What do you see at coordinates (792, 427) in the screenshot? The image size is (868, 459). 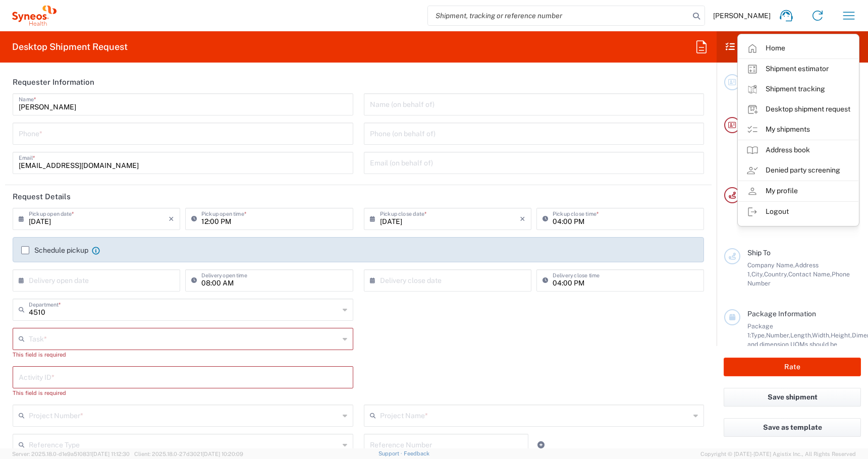 I see `button: Save as template` at bounding box center [792, 427].